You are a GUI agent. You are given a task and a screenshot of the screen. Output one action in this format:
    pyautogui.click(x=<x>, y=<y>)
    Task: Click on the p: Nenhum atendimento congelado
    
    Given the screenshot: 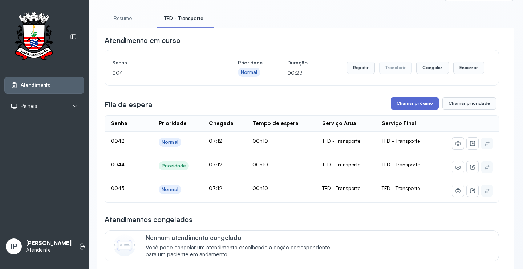 What is the action you would take?
    pyautogui.click(x=242, y=237)
    